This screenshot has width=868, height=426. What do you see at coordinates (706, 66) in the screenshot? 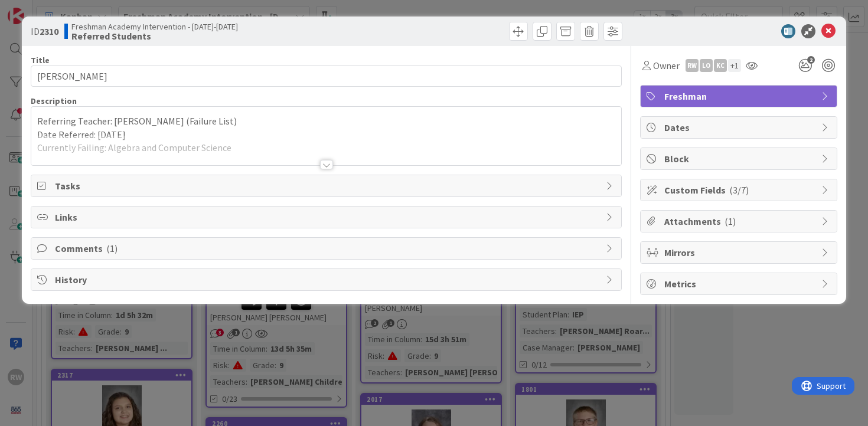
I see `div: LO` at bounding box center [706, 66].